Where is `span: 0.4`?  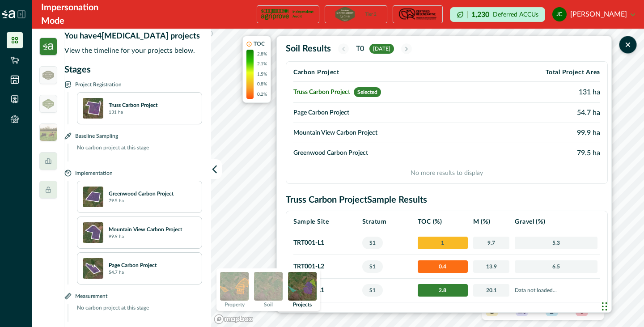 span: 0.4 is located at coordinates (443, 267).